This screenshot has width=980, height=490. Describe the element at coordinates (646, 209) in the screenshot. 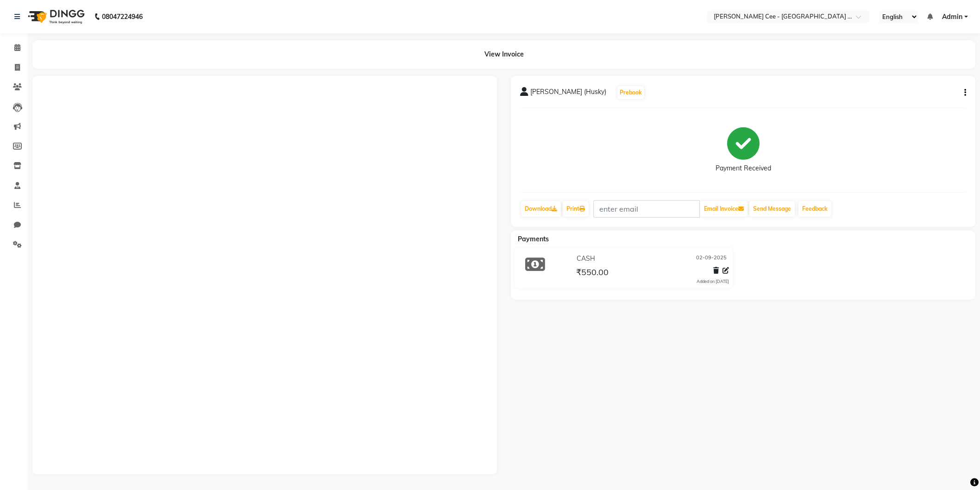

I see `input: enter email` at that location.